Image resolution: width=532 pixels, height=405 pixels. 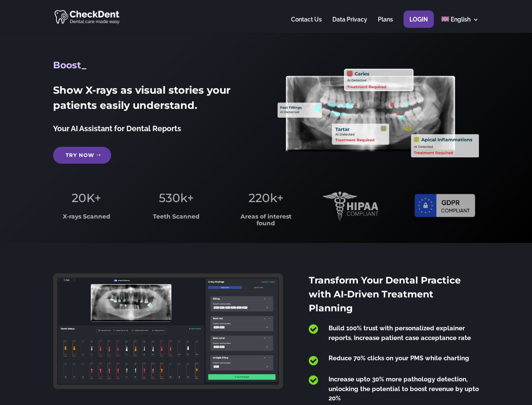 I want to click on a: Contact Us, so click(x=307, y=24).